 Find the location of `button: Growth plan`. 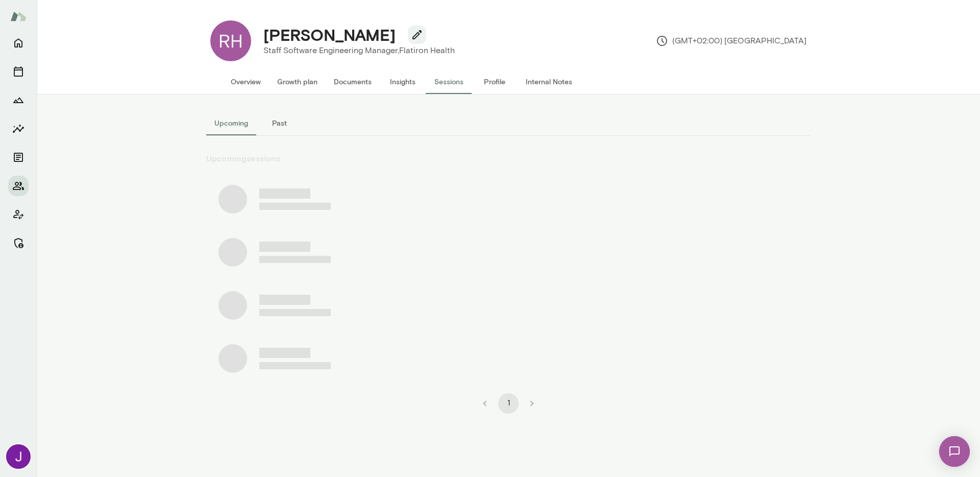

button: Growth plan is located at coordinates (297, 82).